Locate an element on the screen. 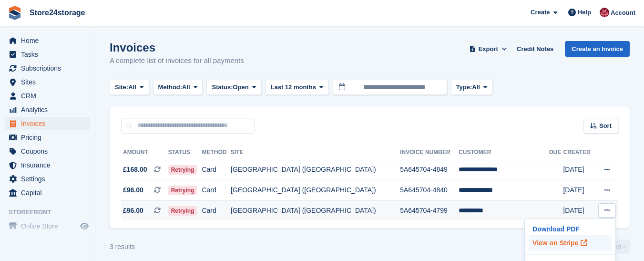 The image size is (644, 261). span: Status: is located at coordinates (222, 87).